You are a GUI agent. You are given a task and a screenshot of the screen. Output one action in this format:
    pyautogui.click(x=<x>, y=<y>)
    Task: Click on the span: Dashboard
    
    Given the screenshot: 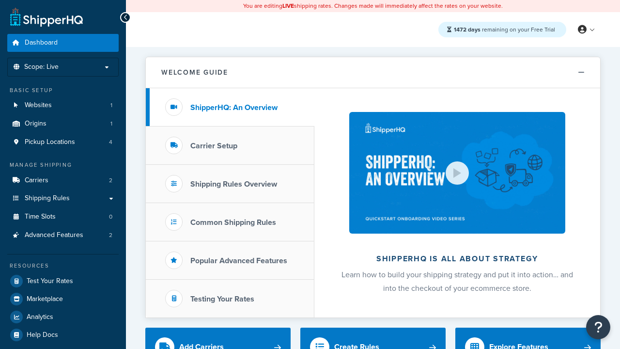 What is the action you would take?
    pyautogui.click(x=41, y=43)
    